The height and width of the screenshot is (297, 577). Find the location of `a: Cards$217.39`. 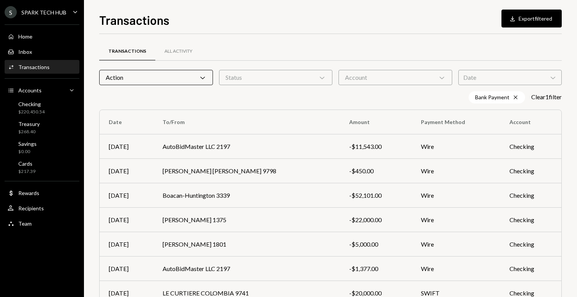

a: Cards$217.39 is located at coordinates (42, 167).